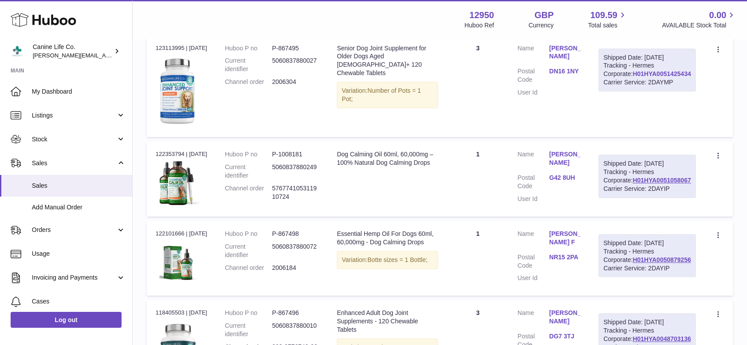  What do you see at coordinates (607, 19) in the screenshot?
I see `a: 109.59 Total sales` at bounding box center [607, 19].